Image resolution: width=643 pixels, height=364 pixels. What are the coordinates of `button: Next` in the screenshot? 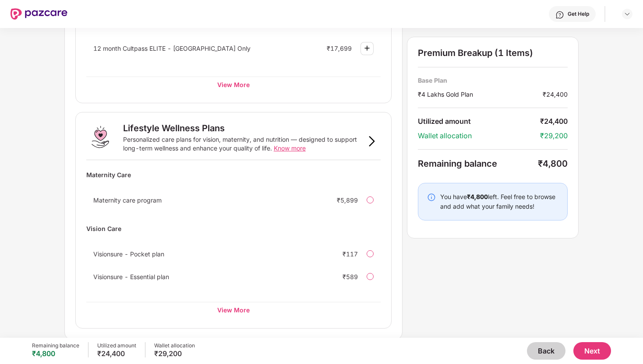 It's located at (592, 351).